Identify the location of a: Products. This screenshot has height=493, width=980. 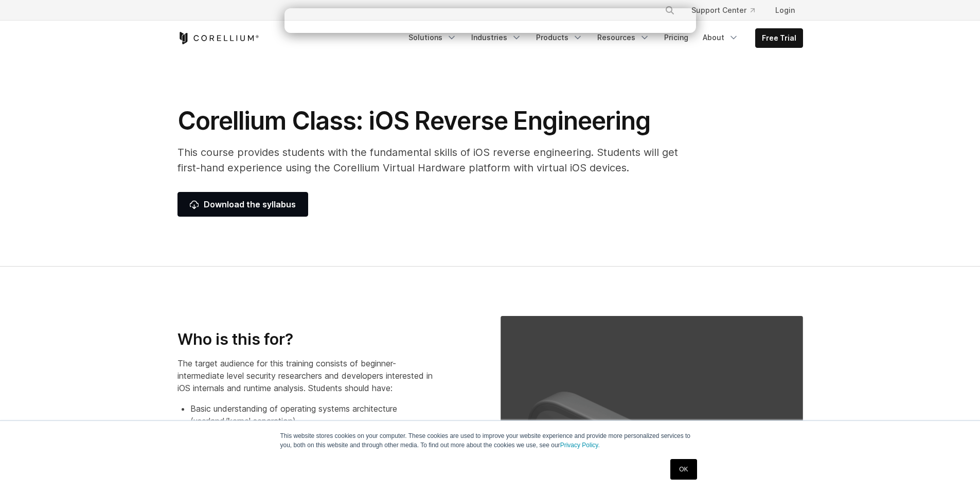
(559, 38).